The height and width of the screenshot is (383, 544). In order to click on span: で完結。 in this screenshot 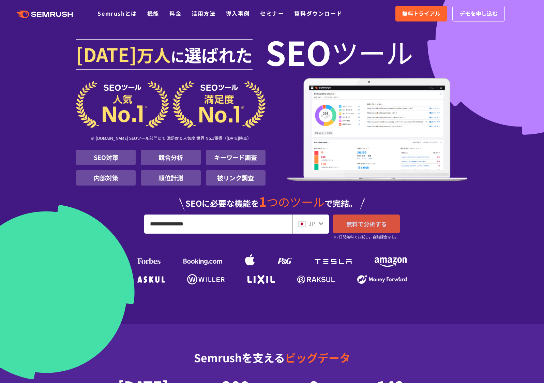, I will do `click(341, 203)`.